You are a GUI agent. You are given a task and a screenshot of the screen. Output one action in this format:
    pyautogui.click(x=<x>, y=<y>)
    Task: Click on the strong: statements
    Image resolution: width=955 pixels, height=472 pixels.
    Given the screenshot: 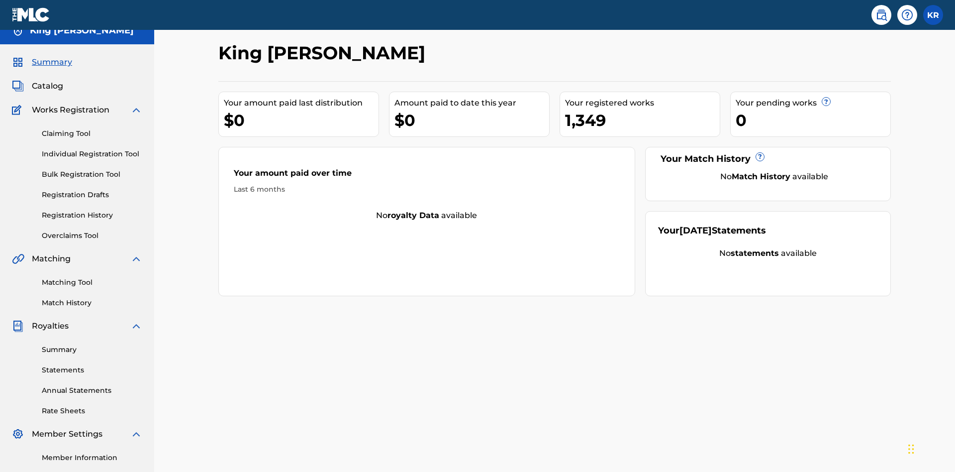 What is the action you would take?
    pyautogui.click(x=755, y=253)
    